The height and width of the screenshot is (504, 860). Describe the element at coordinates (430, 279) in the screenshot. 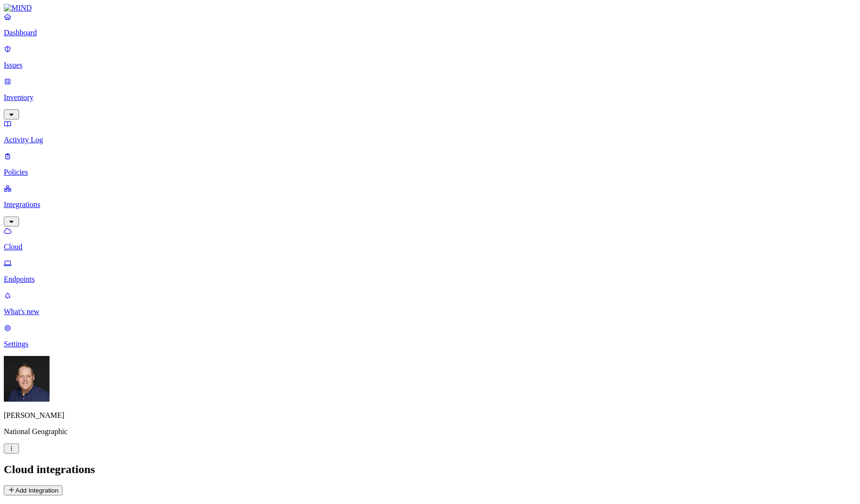

I see `p: Endpoints` at that location.